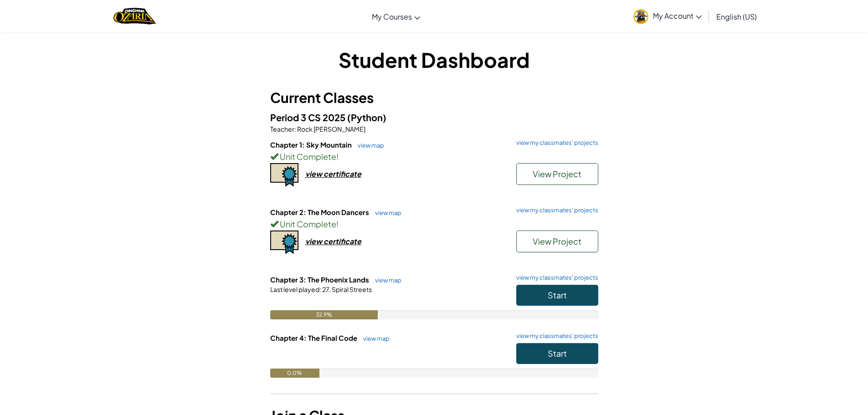 Image resolution: width=868 pixels, height=415 pixels. What do you see at coordinates (351, 289) in the screenshot?
I see `span: Spiral Streets` at bounding box center [351, 289].